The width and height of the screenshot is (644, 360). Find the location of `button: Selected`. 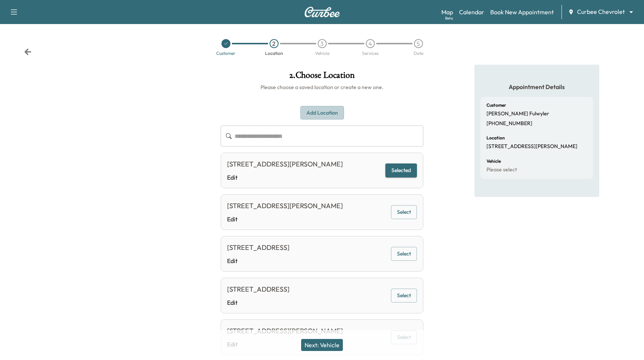

button: Selected is located at coordinates (401, 170).